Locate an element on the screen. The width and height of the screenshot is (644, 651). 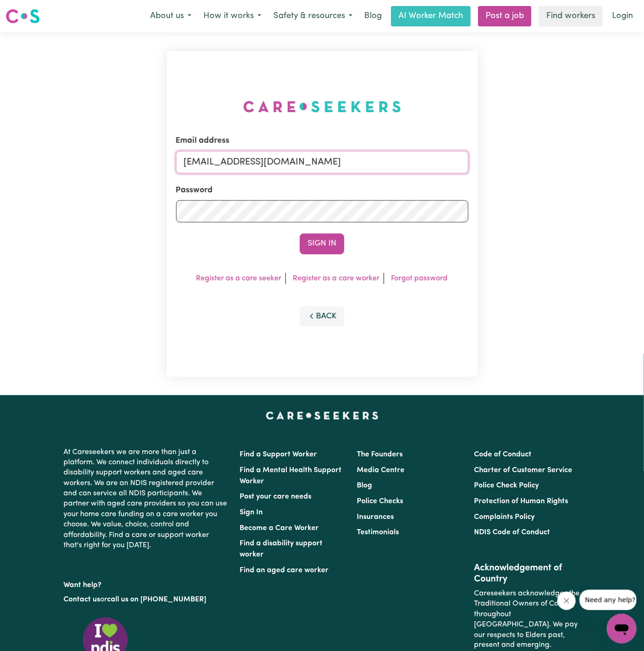
a: Forgot password is located at coordinates (420, 278).